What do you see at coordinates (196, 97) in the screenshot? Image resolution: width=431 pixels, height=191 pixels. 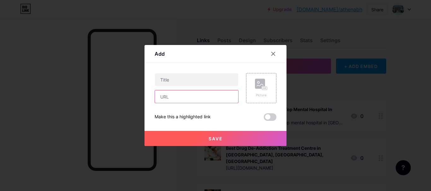 I see `input: URL` at bounding box center [196, 97].